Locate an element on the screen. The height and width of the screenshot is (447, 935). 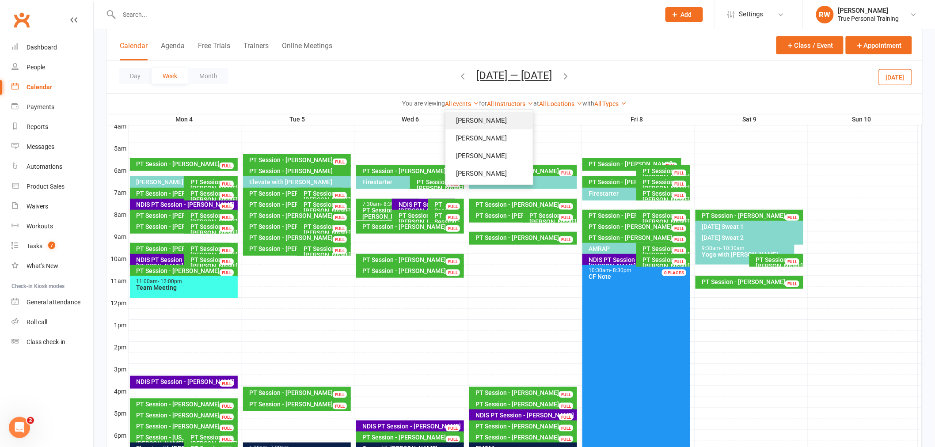
strong: with is located at coordinates (588, 103).